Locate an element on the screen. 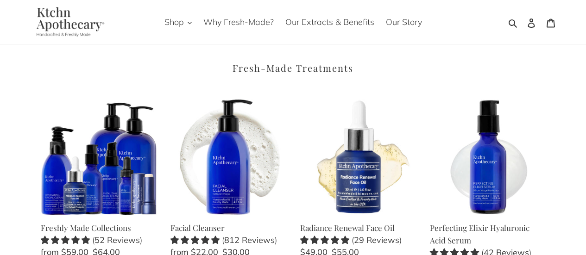  span: Why Fresh-Made? is located at coordinates (239, 22).